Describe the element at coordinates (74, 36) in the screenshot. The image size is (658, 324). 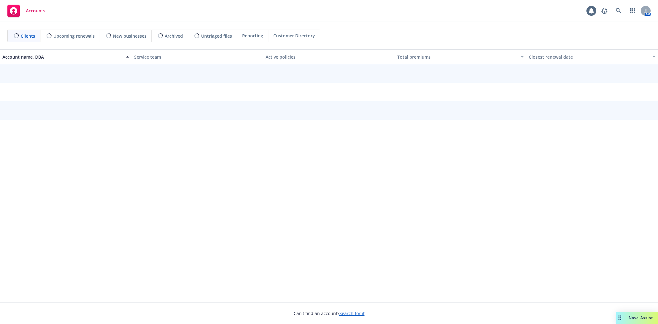
I see `span: Upcoming renewals` at that location.